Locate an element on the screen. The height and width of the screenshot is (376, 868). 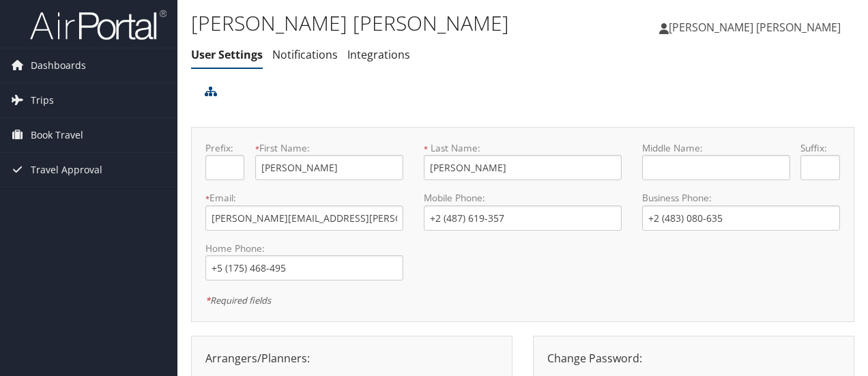
label: Business Phone: is located at coordinates (741, 198).